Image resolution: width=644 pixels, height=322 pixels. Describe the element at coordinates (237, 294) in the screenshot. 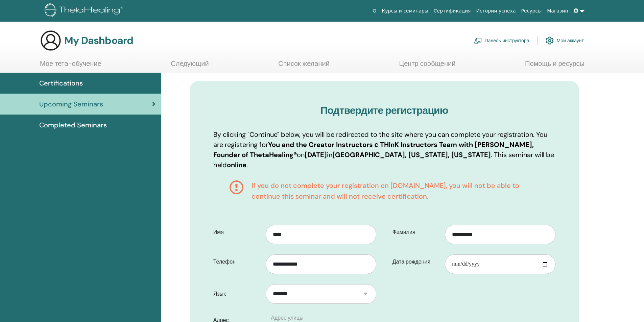

I see `label: Язык` at that location.